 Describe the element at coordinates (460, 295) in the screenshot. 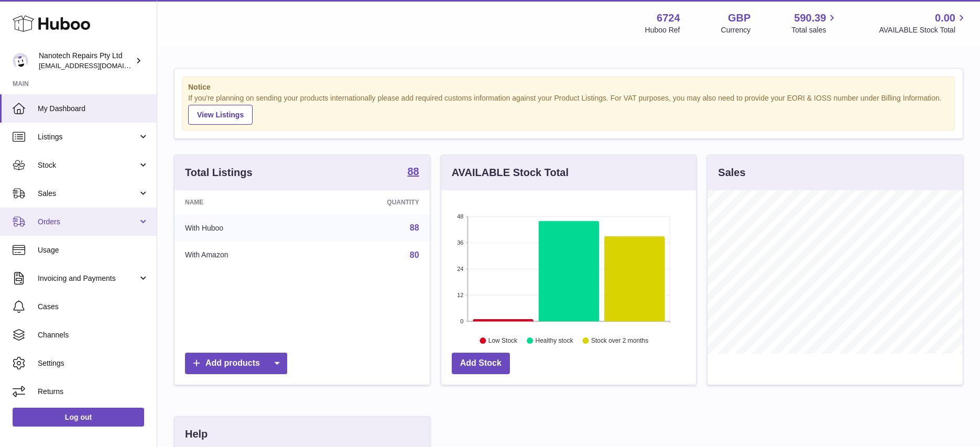

I see `text: 12` at that location.